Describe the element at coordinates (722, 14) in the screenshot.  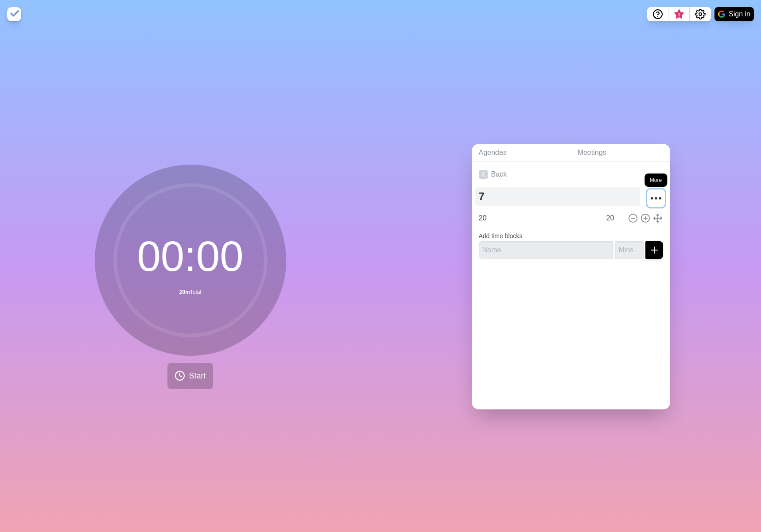
I see `img: google logo` at that location.